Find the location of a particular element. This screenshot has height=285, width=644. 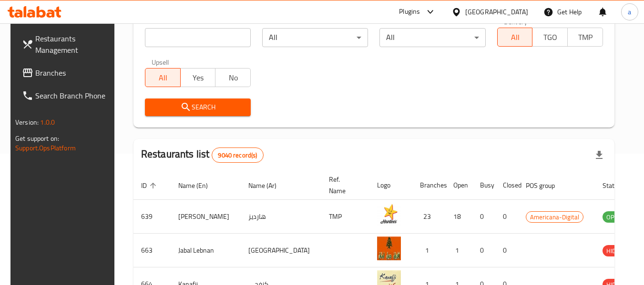

span: POS group is located at coordinates (546, 186).